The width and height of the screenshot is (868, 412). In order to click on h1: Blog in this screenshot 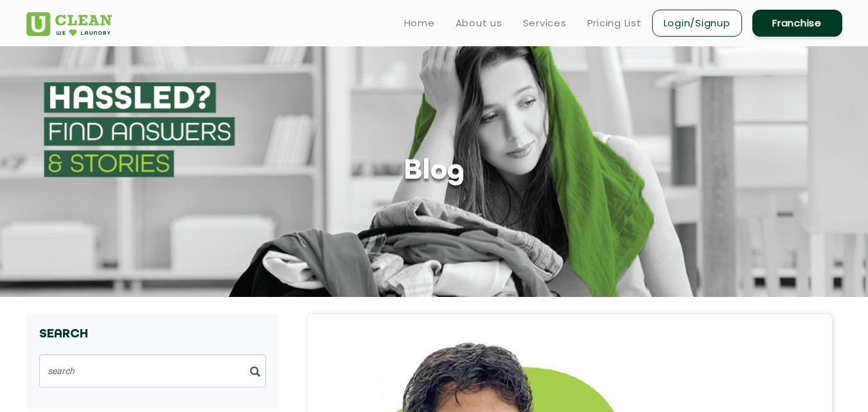, I will do `click(434, 172)`.